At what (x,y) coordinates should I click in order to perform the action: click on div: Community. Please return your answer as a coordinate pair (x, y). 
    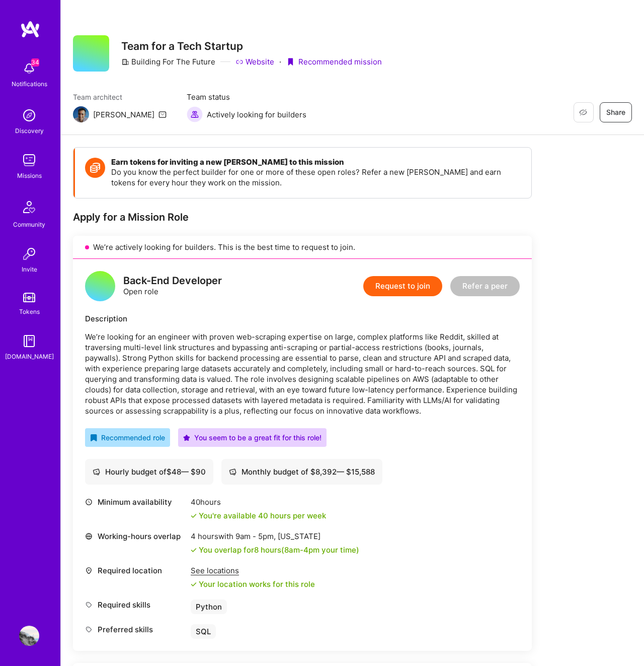
    Looking at the image, I should click on (29, 224).